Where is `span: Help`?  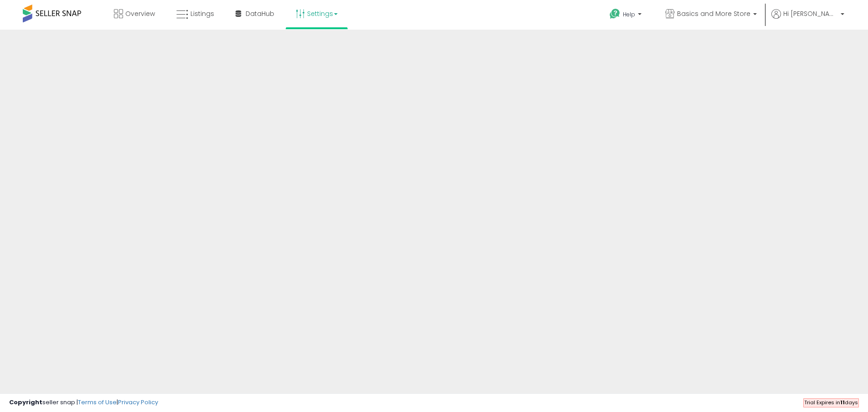 span: Help is located at coordinates (629, 14).